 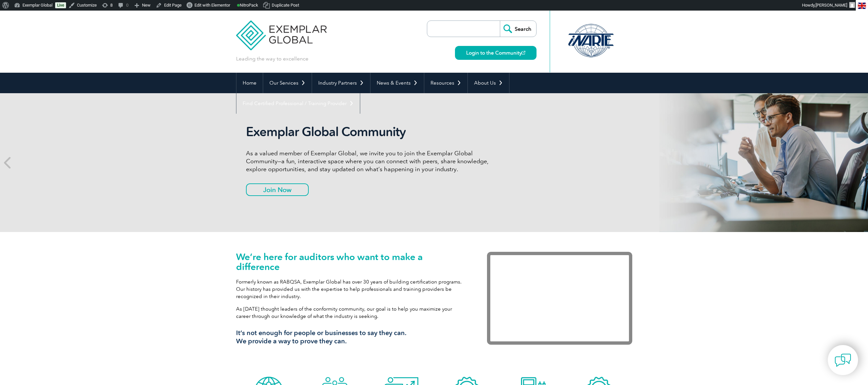 I want to click on h2: Exemplar Global Community, so click(x=370, y=132).